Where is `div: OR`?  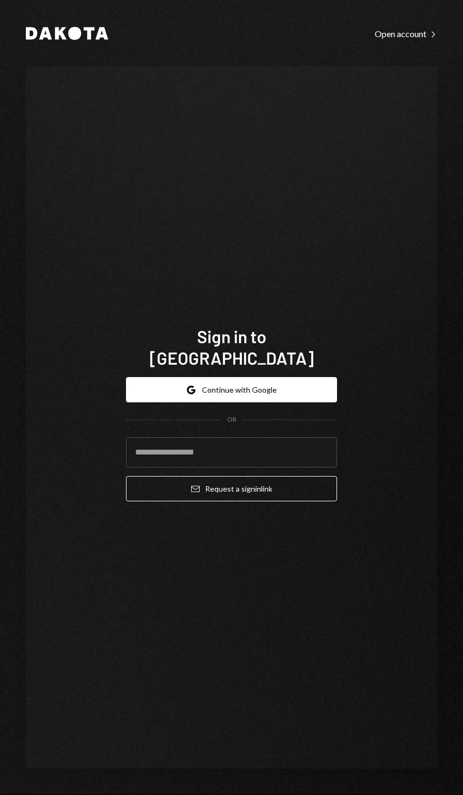
div: OR is located at coordinates (231, 420).